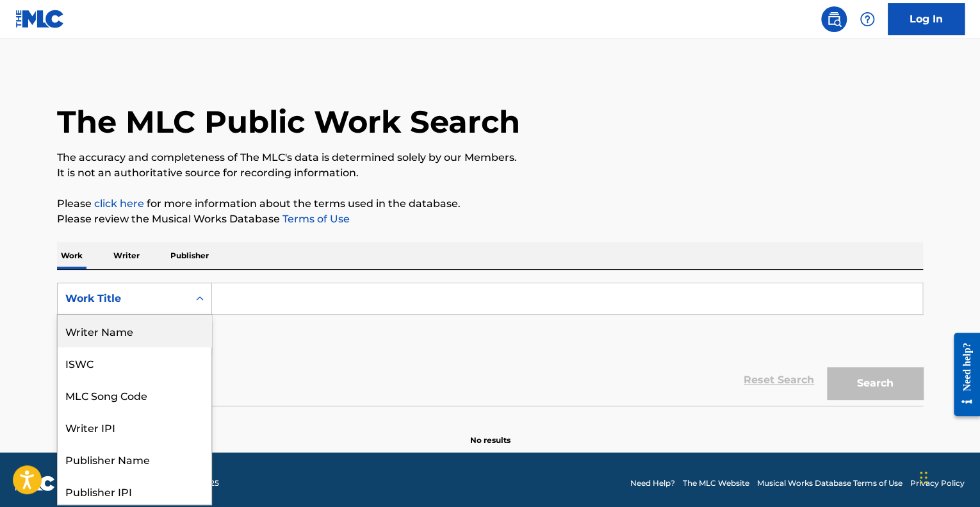  What do you see at coordinates (23, 51) in the screenshot?
I see `div: Open Resource Center` at bounding box center [23, 51].